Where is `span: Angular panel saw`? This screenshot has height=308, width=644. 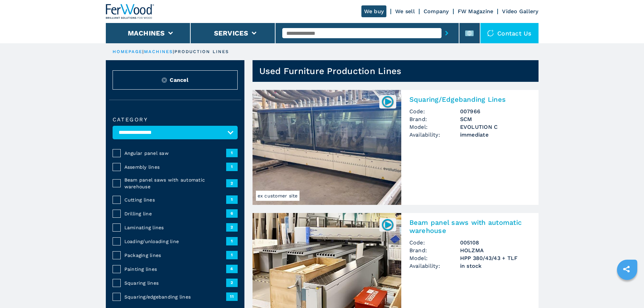 span: Angular panel saw is located at coordinates (175, 153).